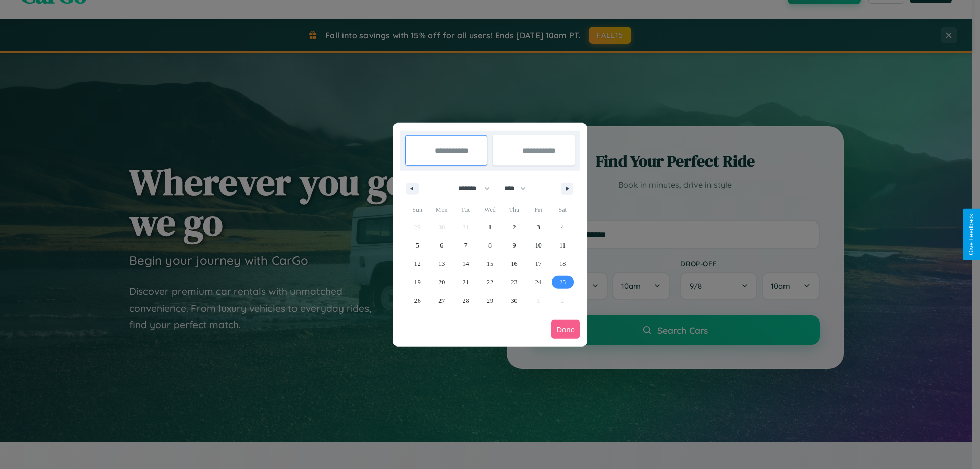 This screenshot has width=980, height=469. I want to click on button: 14, so click(466, 264).